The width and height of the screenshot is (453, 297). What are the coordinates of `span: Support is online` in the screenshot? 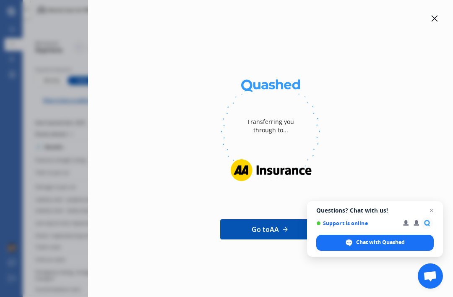 It's located at (357, 223).